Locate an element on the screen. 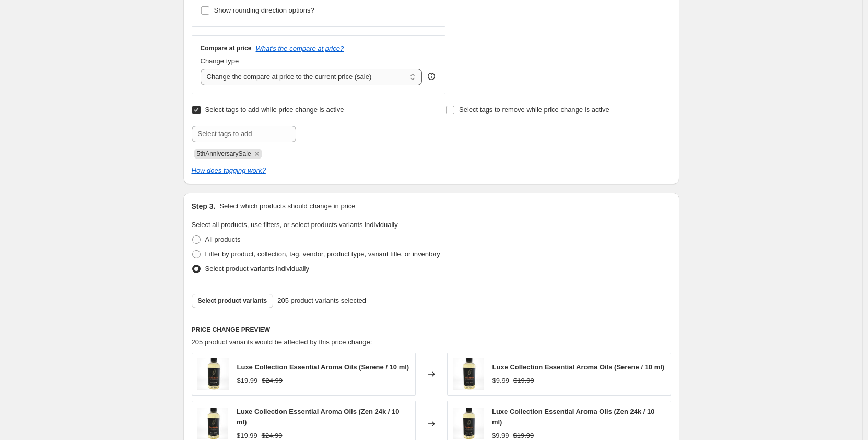  h6: PRICE CHANGE PREVIEW is located at coordinates (432, 330).